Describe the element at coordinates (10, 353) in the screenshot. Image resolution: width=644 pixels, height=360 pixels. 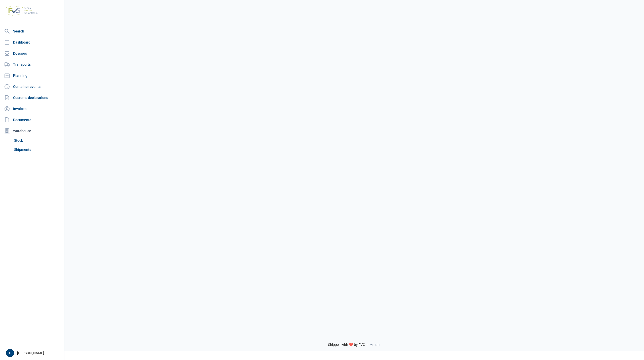
I see `div: D` at that location.